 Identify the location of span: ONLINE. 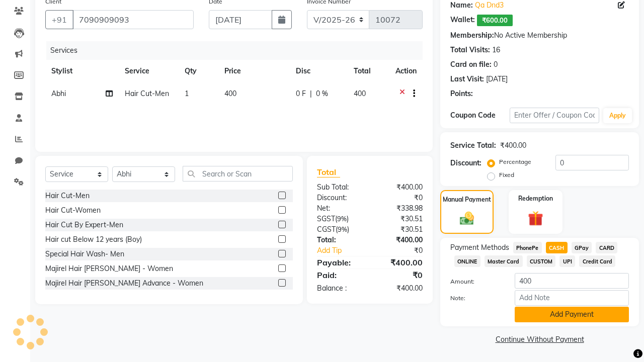
(467, 261).